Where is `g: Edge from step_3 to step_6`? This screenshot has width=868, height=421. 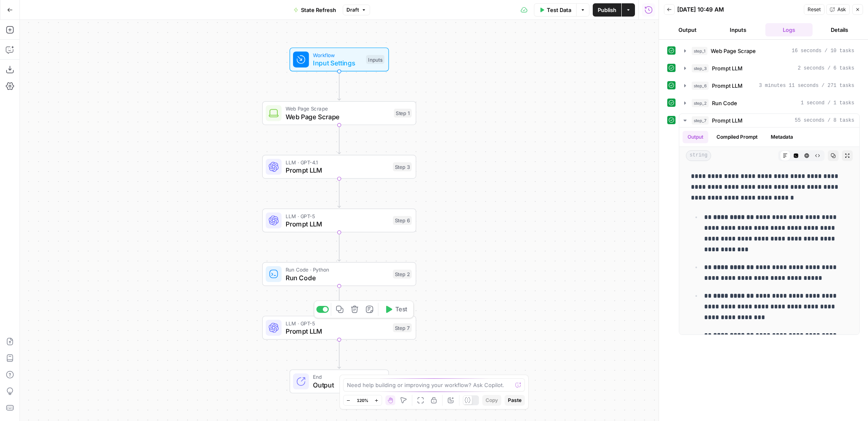 g: Edge from step_3 to step_6 is located at coordinates (339, 193).